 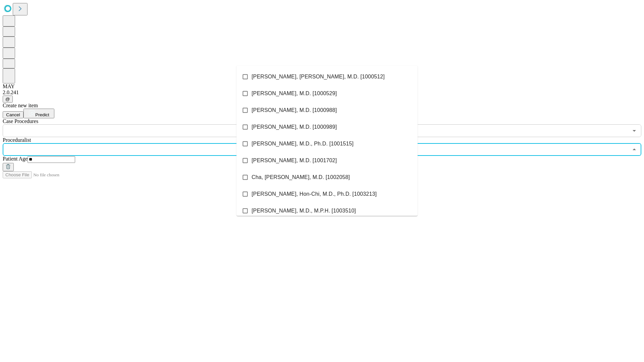 I want to click on span: Scheduled Procedure, so click(x=21, y=121).